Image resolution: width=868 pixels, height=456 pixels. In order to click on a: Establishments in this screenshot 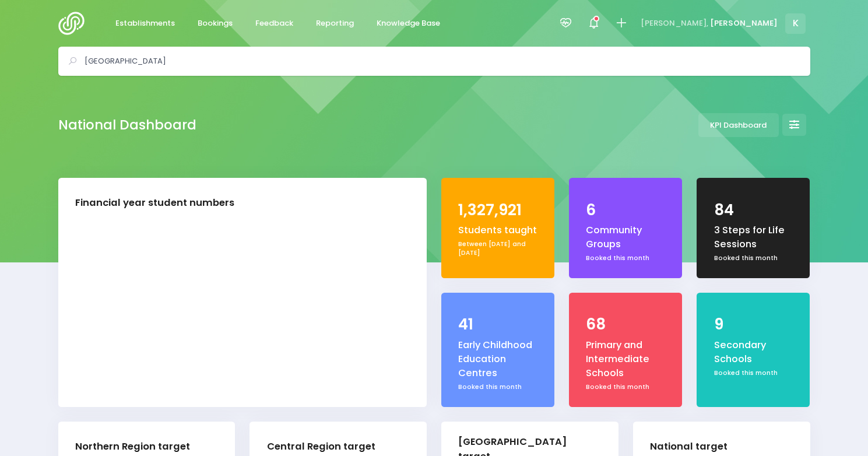, I will do `click(145, 23)`.